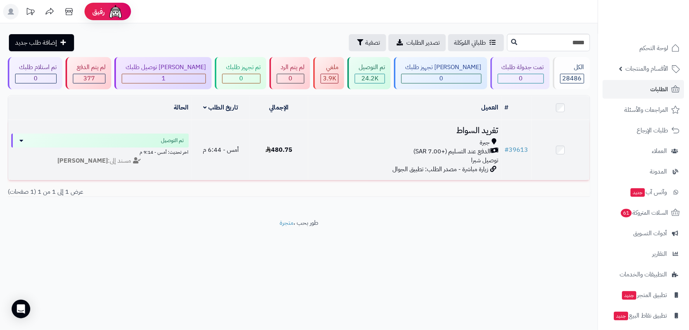  I want to click on a: وآتس آبجديد, so click(644, 192).